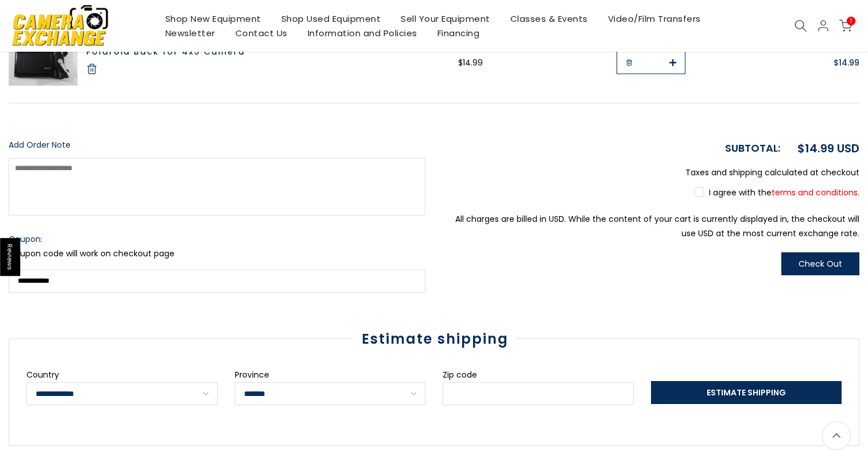 This screenshot has height=473, width=868. I want to click on span: $14.99, so click(846, 62).